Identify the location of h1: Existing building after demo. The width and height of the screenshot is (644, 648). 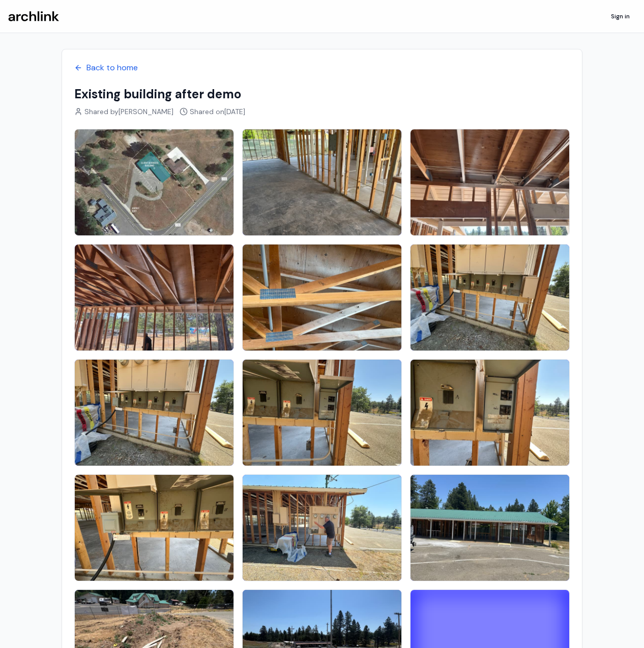
(322, 94).